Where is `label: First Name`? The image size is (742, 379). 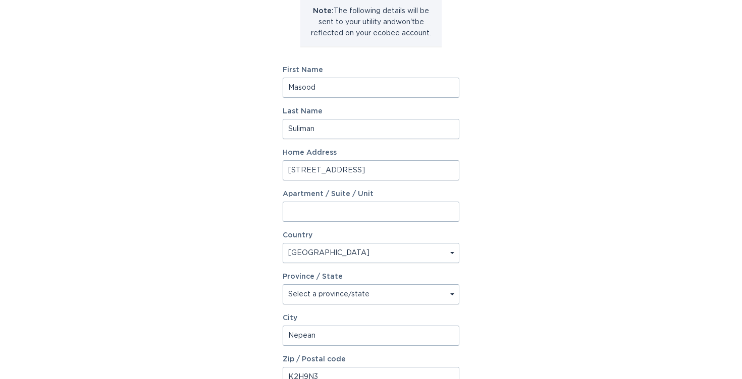
label: First Name is located at coordinates (371, 70).